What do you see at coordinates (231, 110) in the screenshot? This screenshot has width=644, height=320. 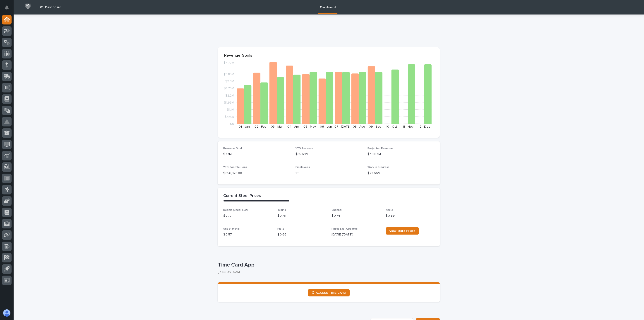 I see `tspan: $1.1M` at bounding box center [231, 110].